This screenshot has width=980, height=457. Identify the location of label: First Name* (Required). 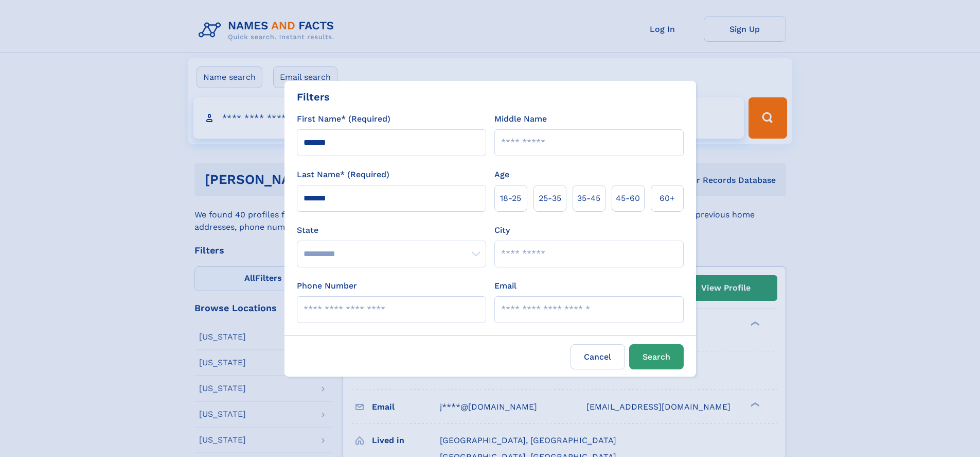
(344, 119).